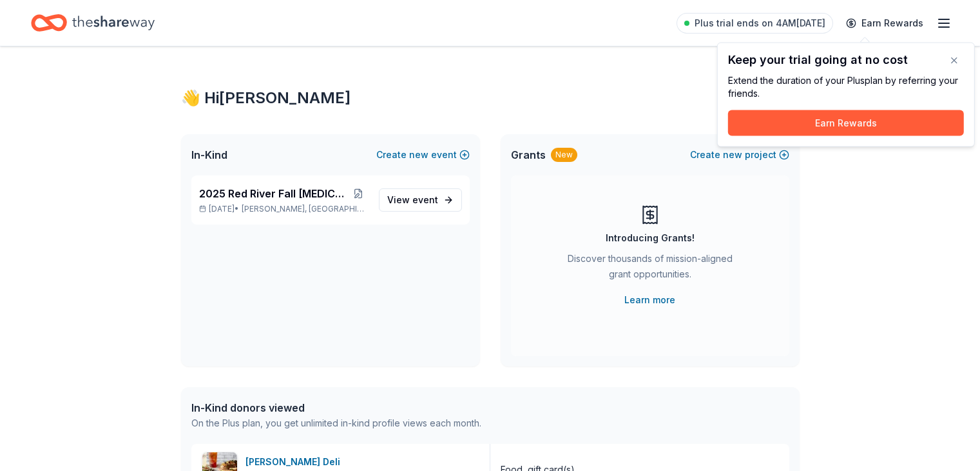  Describe the element at coordinates (564, 155) in the screenshot. I see `div: New` at that location.